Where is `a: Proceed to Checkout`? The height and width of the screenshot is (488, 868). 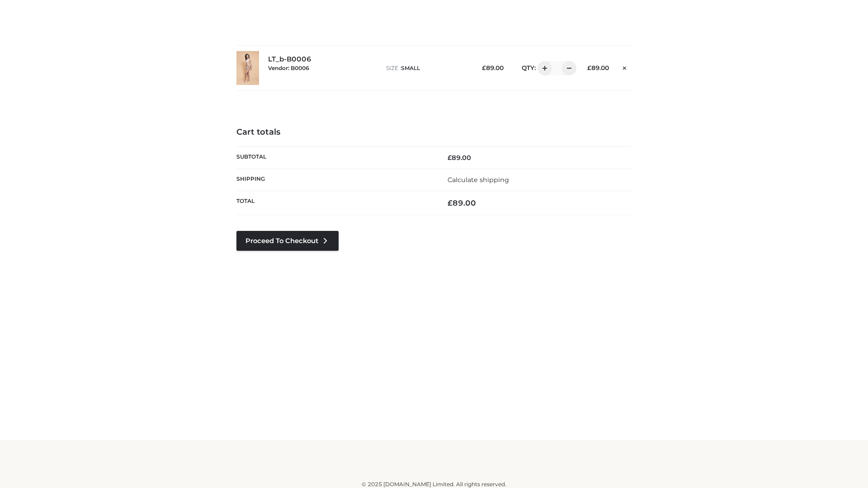 a: Proceed to Checkout is located at coordinates (287, 241).